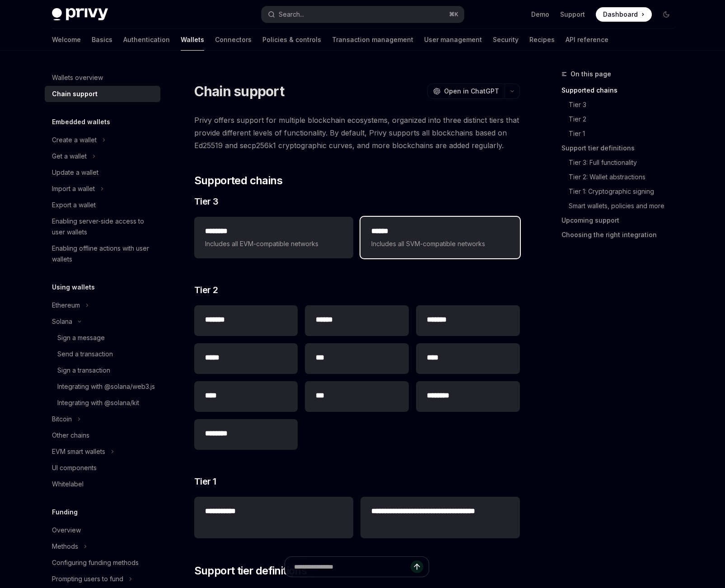 The width and height of the screenshot is (725, 588). Describe the element at coordinates (621, 163) in the screenshot. I see `a: Tier 3: Full functionality` at that location.